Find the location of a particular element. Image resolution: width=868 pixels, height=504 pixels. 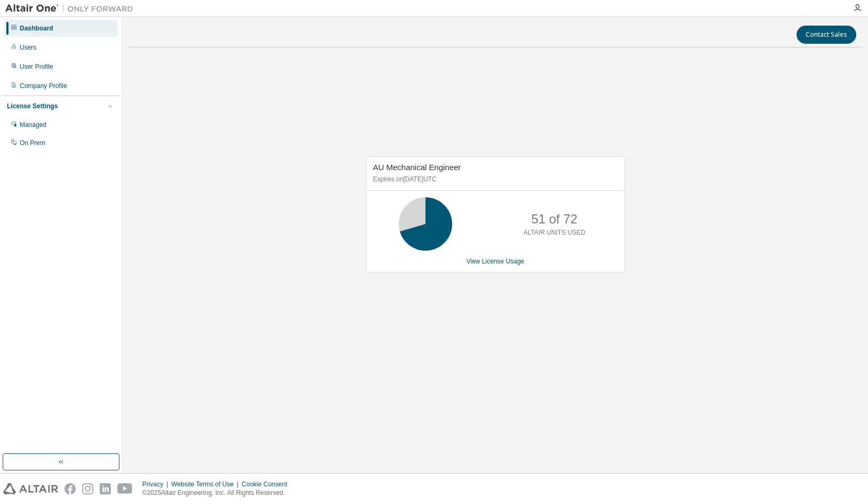

img: youtube.svg is located at coordinates (125, 489).